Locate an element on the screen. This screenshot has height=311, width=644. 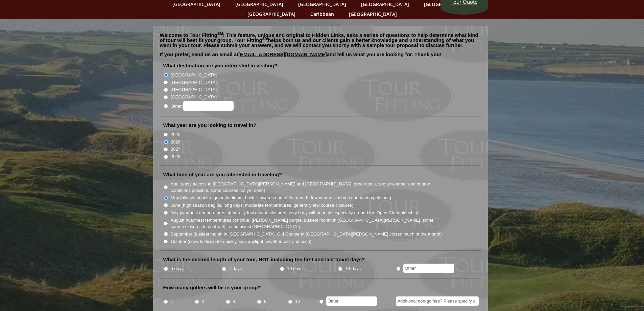
label: July (warmest temperatures, generally few course closures, very busy with tourists especially aro... is located at coordinates (295, 213).